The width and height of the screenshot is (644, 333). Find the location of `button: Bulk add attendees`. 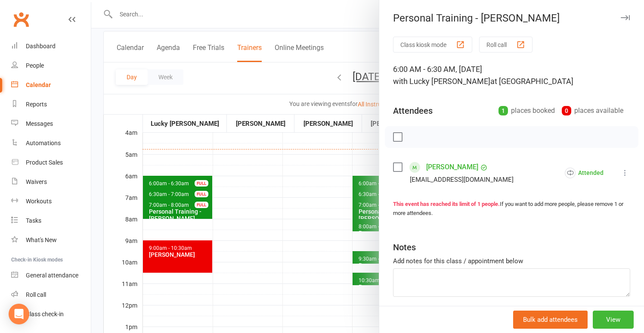

button: Bulk add attendees is located at coordinates (550, 320).